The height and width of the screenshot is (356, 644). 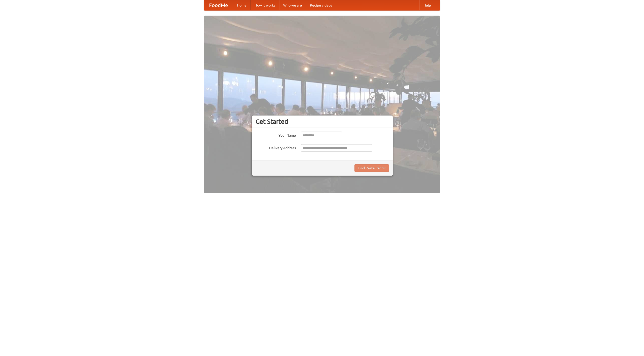 What do you see at coordinates (293, 5) in the screenshot?
I see `a: Who we are` at bounding box center [293, 5].